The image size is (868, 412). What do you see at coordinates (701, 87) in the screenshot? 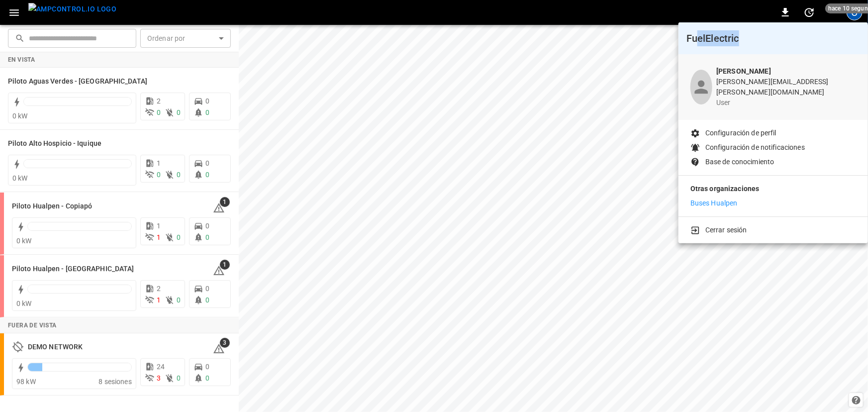
I see `div: profile-icon` at bounding box center [701, 87].